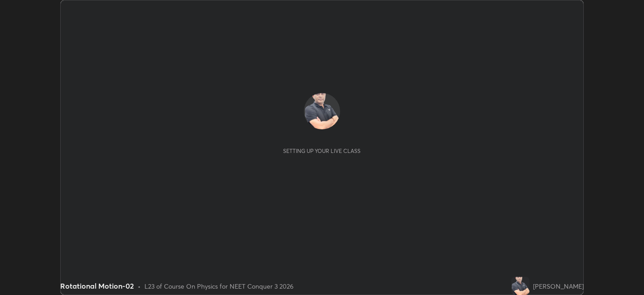 Image resolution: width=644 pixels, height=295 pixels. What do you see at coordinates (322, 150) in the screenshot?
I see `div: Setting up your live class` at bounding box center [322, 150].